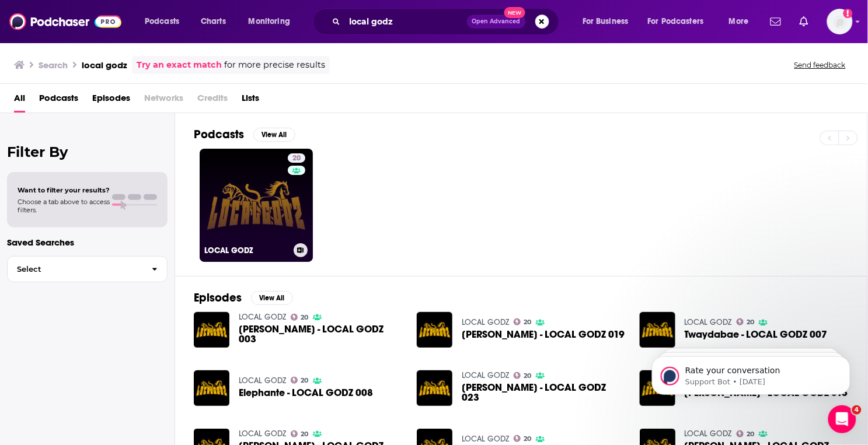 The image size is (868, 445). What do you see at coordinates (804, 21) in the screenshot?
I see `a: Show notifications dropdown` at bounding box center [804, 21].